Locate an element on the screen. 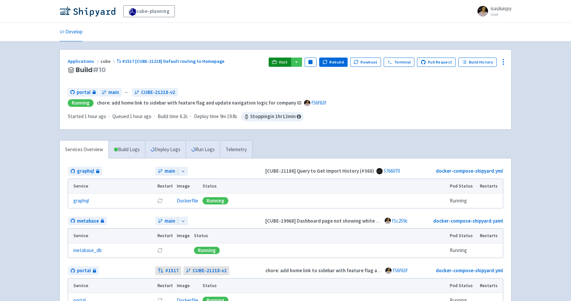  a: Deploy Logs is located at coordinates (165, 149).